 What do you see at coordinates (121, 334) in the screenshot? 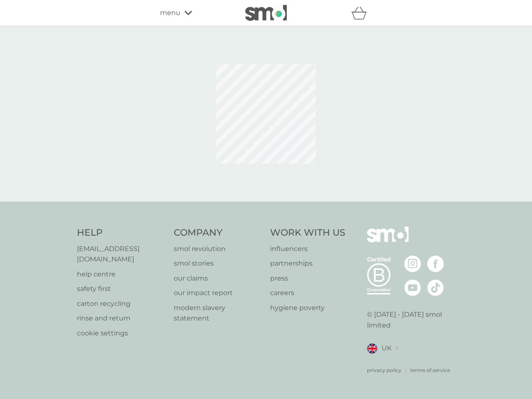
I see `a: cookie settings` at bounding box center [121, 334].